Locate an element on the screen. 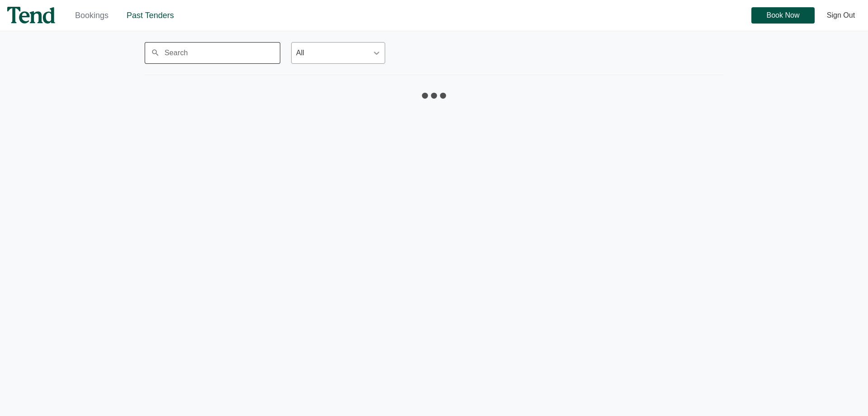 This screenshot has height=416, width=868. button: Book Now is located at coordinates (783, 15).